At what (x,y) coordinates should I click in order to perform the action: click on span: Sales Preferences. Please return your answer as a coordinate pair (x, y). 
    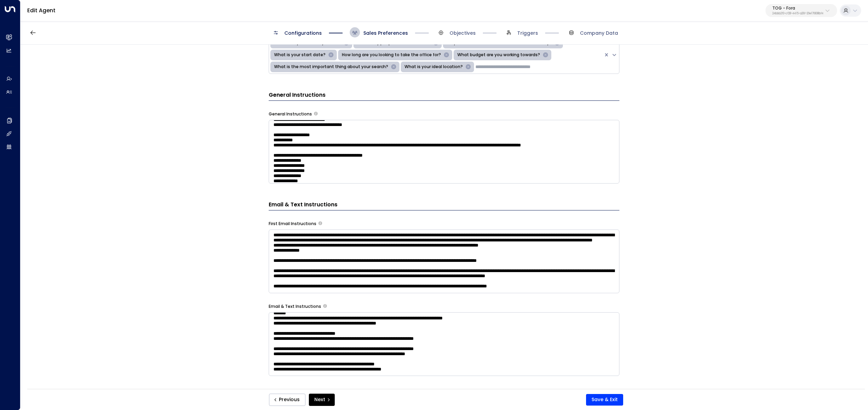
    Looking at the image, I should click on (385, 33).